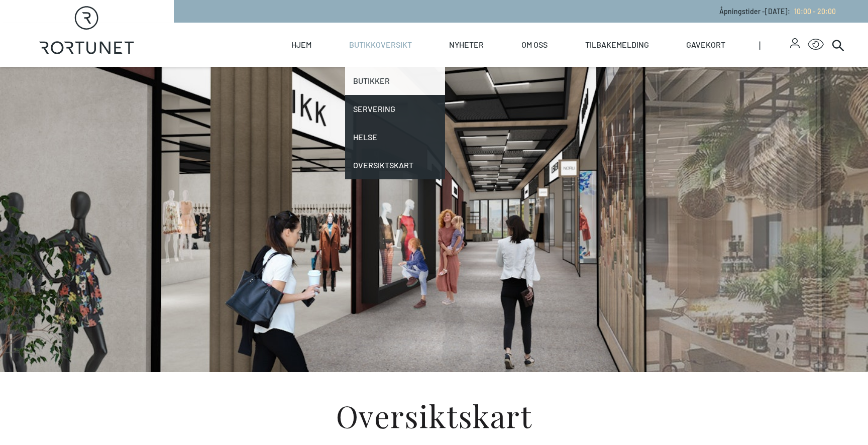 This screenshot has height=445, width=868. What do you see at coordinates (301, 45) in the screenshot?
I see `a: Hjem` at bounding box center [301, 45].